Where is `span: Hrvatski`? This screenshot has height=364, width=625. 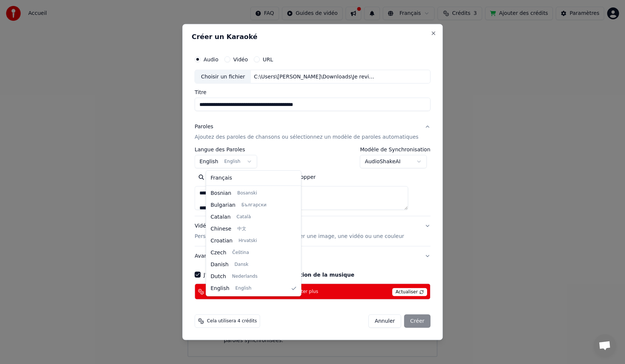 span: Hrvatski is located at coordinates (248, 241).